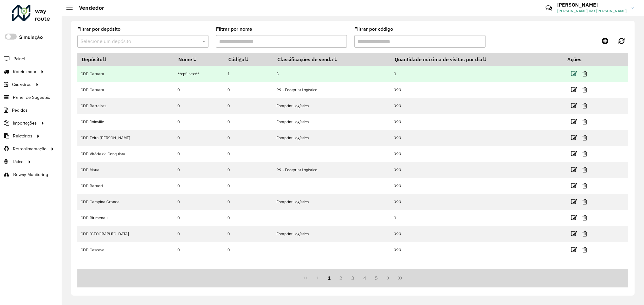  I want to click on td: CDD Maua, so click(126, 170).